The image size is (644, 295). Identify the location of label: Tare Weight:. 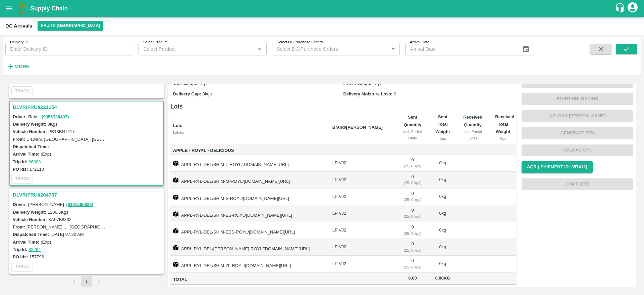
(186, 84).